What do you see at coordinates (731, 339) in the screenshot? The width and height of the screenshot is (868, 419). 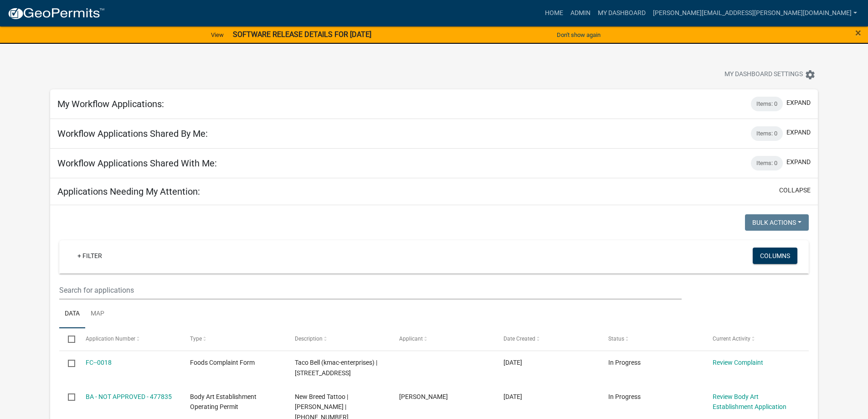 I see `span: Current Activity` at bounding box center [731, 339].